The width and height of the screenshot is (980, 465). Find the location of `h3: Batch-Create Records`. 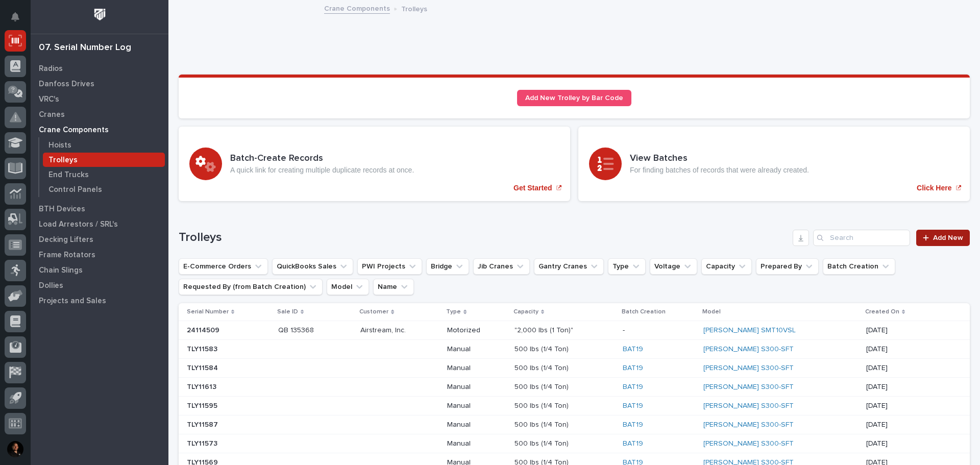

h3: Batch-Create Records is located at coordinates (322, 159).